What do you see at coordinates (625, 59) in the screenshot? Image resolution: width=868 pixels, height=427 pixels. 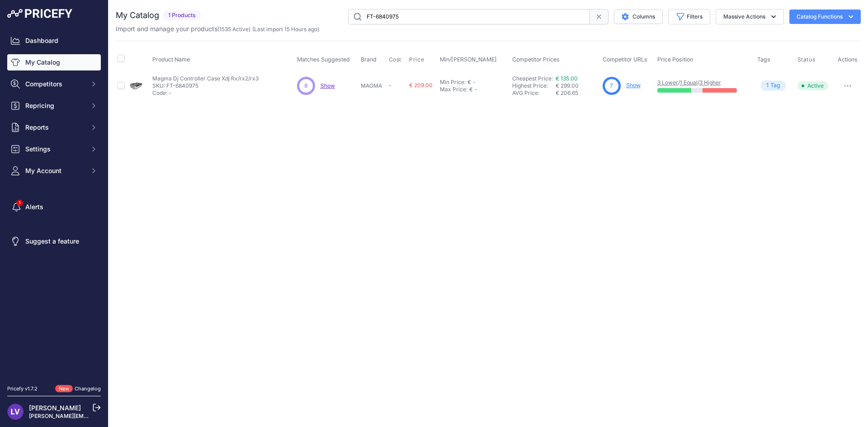 I see `span: Competitor URLs` at bounding box center [625, 59].